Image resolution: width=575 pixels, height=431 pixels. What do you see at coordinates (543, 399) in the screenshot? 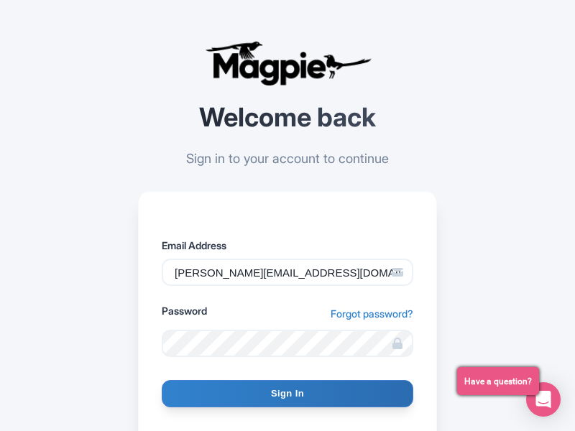
I see `div: Open Intercom Messenger` at bounding box center [543, 399].